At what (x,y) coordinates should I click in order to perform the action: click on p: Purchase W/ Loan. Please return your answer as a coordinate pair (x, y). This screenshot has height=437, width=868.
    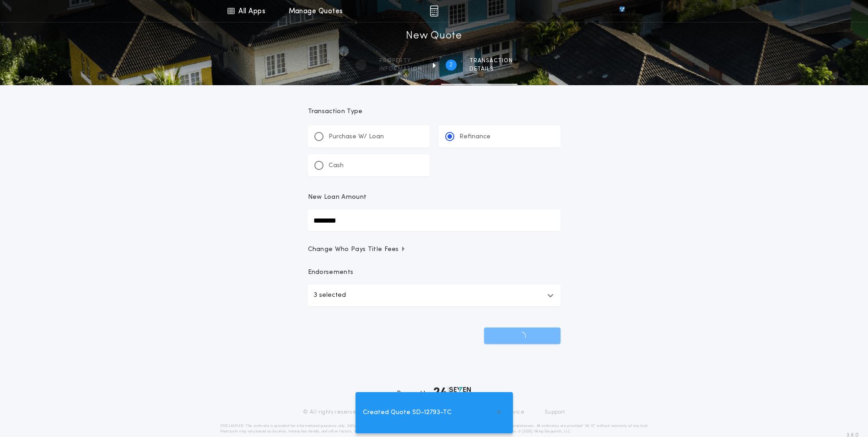
    Looking at the image, I should click on (356, 137).